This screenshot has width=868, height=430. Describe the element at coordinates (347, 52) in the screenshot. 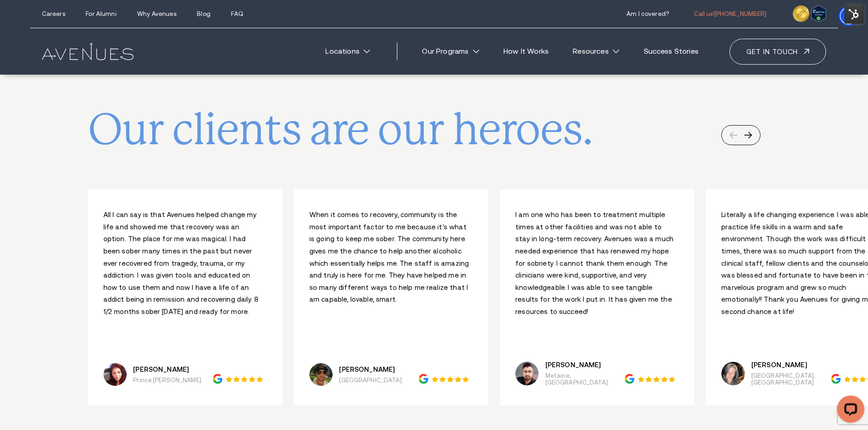

I see `a: Locations` at that location.